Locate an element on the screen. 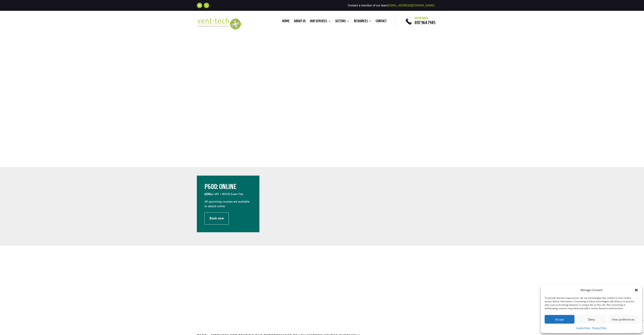 Image resolution: width=644 pixels, height=335 pixels. button: Accept is located at coordinates (560, 319).